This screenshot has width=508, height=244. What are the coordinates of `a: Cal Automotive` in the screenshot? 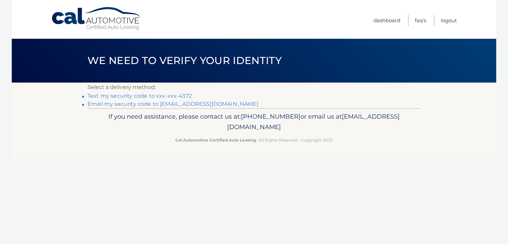 It's located at (97, 19).